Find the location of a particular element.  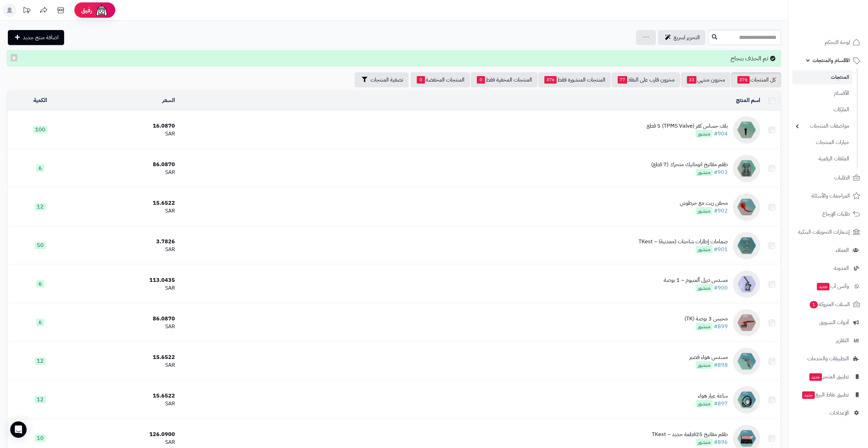

a: الماركات is located at coordinates (823, 109).